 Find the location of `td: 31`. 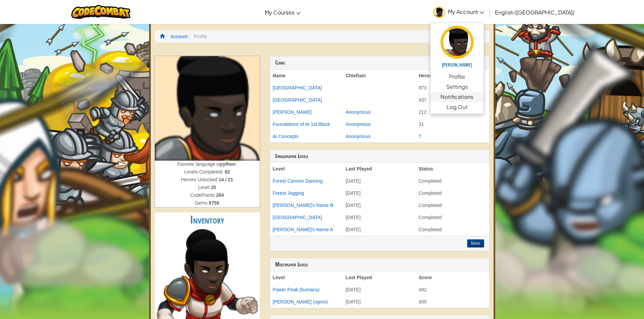

td: 31 is located at coordinates (453, 124).